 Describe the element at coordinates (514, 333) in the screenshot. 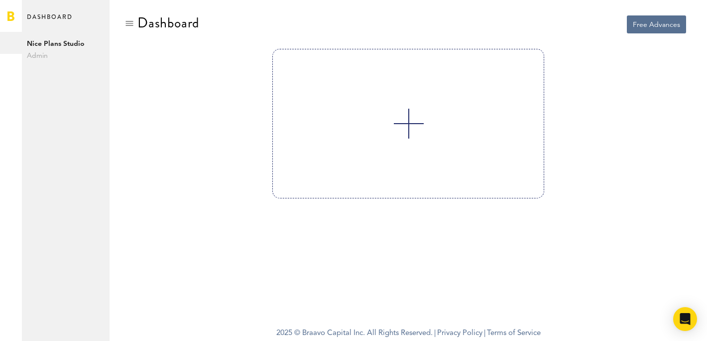

I see `a: Terms of Service` at that location.